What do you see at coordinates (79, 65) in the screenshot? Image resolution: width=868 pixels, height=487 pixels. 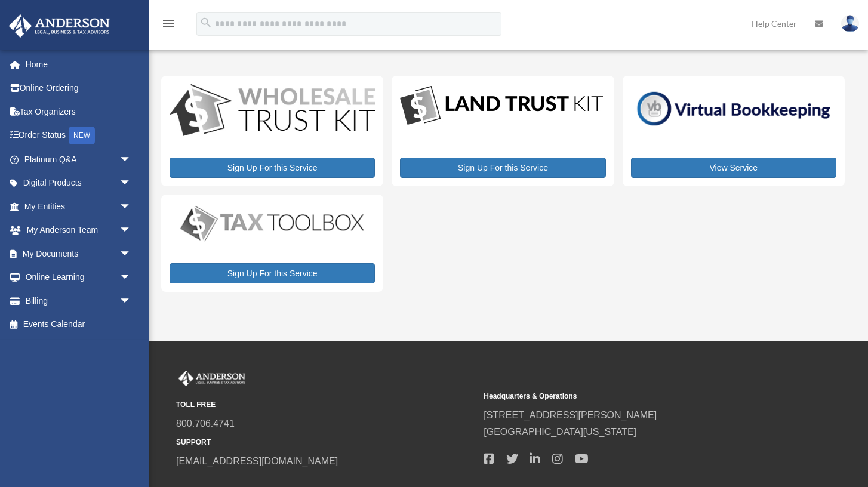 I see `a: Home` at bounding box center [79, 65].